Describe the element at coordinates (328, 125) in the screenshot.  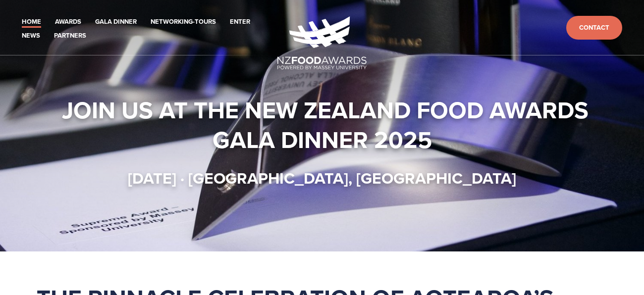
I see `strong: Join us at the New Zealand Food Awards Gala Dinner 2025` at that location.